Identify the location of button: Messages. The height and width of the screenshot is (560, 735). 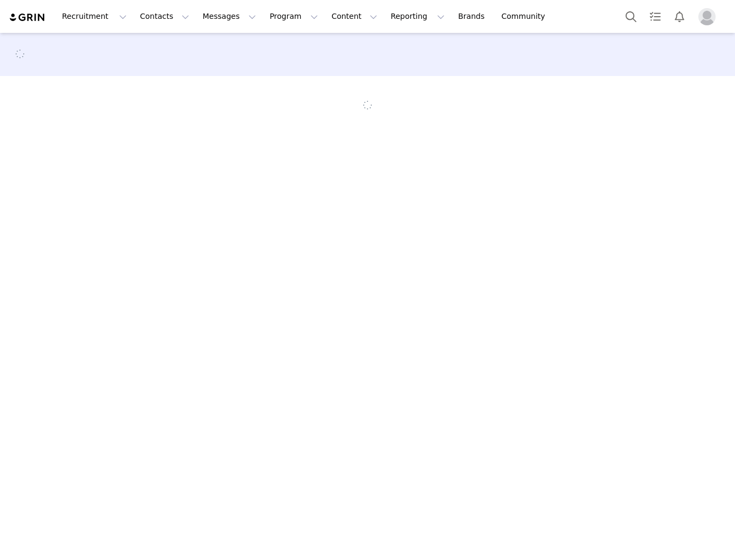
(229, 16).